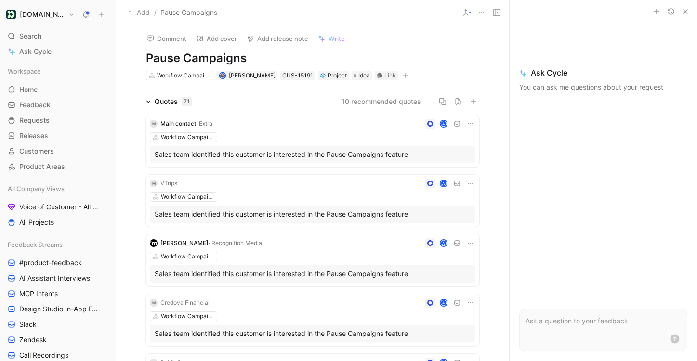  What do you see at coordinates (58, 309) in the screenshot?
I see `a: Design Studio In-App Feedback` at bounding box center [58, 309].